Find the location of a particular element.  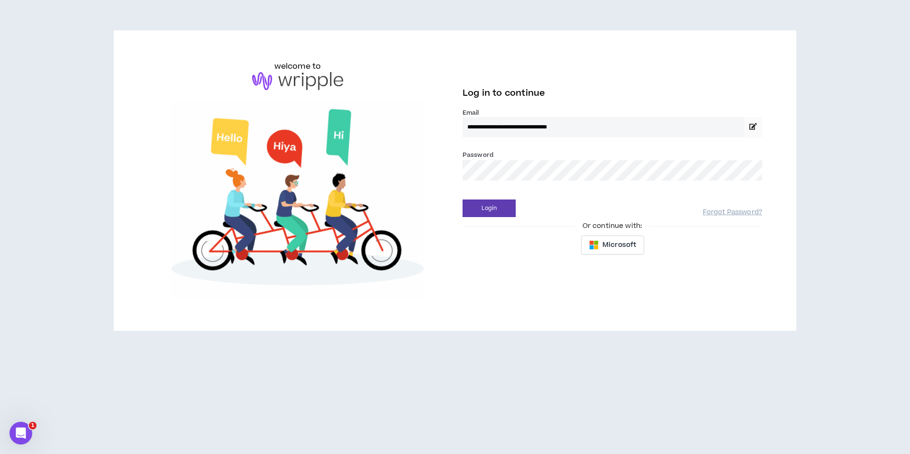

button: Login is located at coordinates (489, 208).